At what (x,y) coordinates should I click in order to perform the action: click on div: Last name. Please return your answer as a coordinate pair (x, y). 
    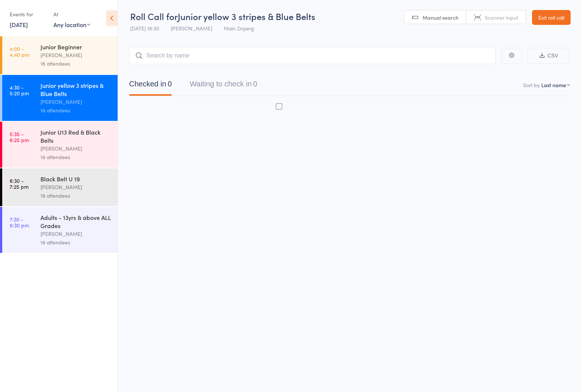
    Looking at the image, I should click on (553, 85).